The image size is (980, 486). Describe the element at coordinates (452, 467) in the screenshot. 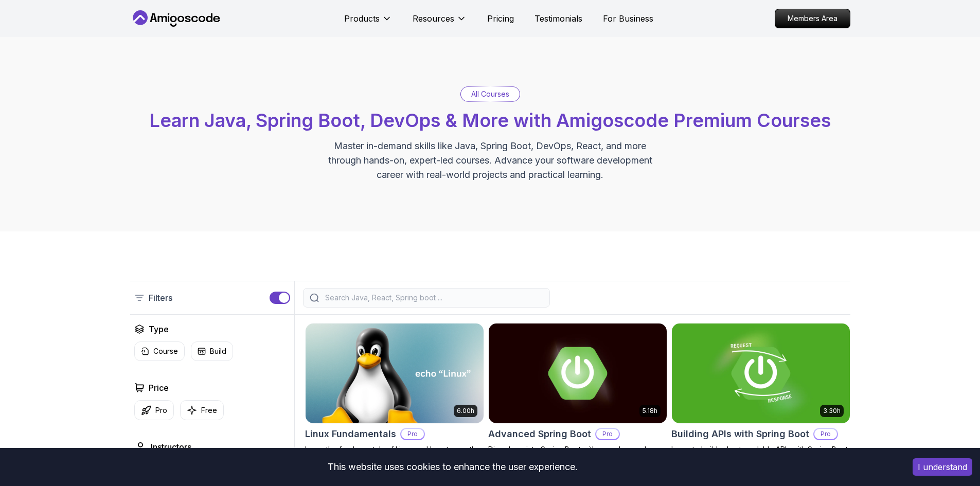

I see `div: This website uses cookies to enhance the user experience.` at that location.